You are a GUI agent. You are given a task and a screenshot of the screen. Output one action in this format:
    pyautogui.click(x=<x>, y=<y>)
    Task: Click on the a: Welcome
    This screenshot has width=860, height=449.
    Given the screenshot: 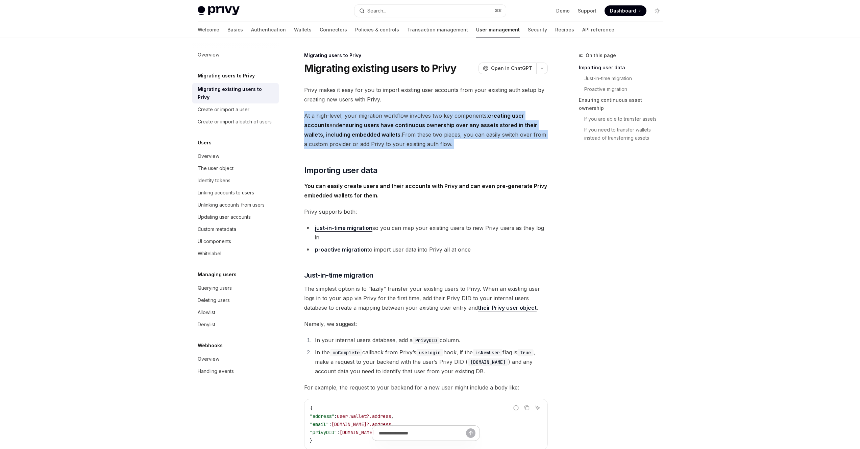 What is the action you would take?
    pyautogui.click(x=209, y=30)
    